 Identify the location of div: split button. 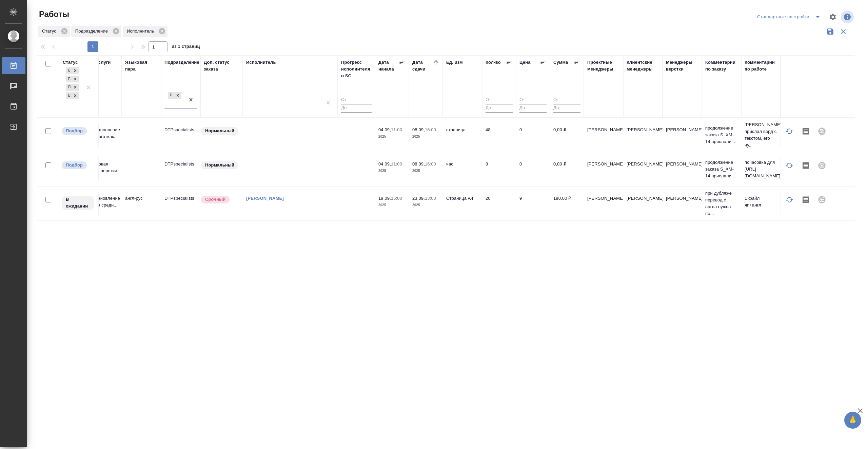
(790, 17).